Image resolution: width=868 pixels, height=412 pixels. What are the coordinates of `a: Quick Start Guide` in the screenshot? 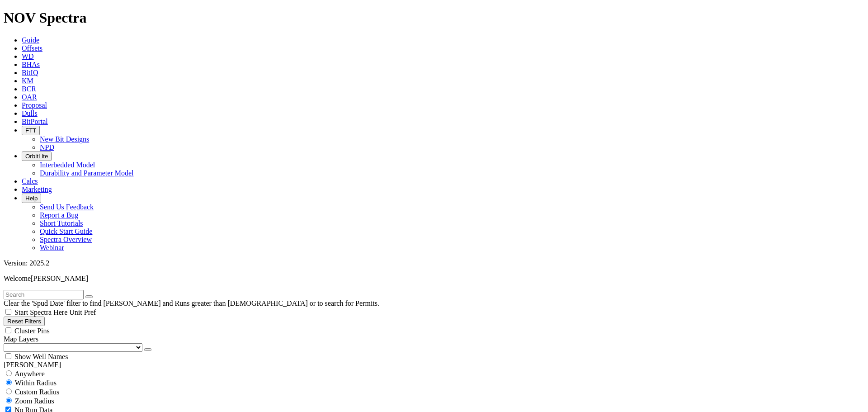 It's located at (66, 231).